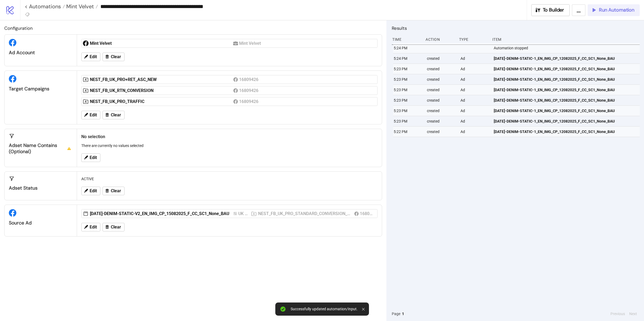 The height and width of the screenshot is (321, 644). I want to click on div: Source Ad, so click(40, 222).